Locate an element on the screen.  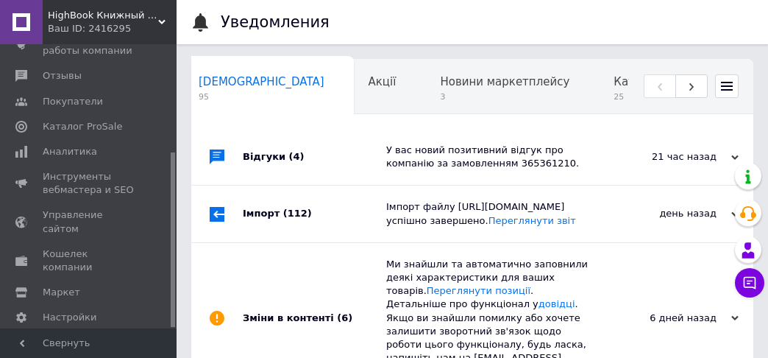
a: довідці is located at coordinates (557, 303).